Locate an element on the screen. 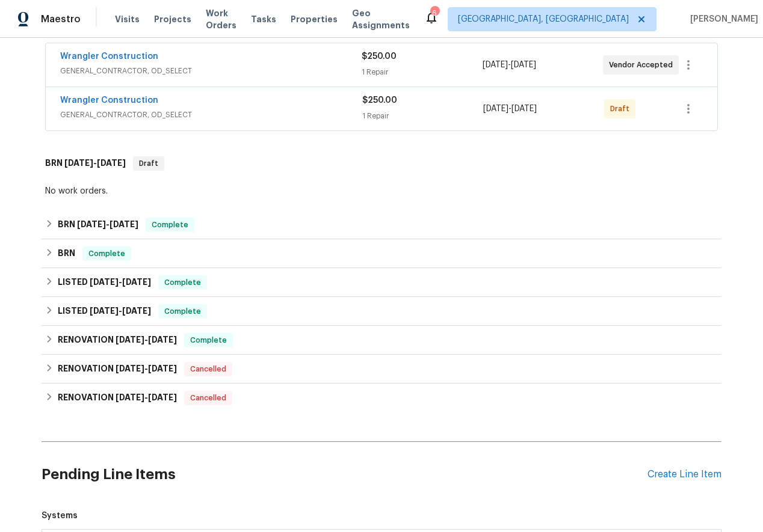 This screenshot has width=763, height=532. div: Create Line Item is located at coordinates (684, 474).